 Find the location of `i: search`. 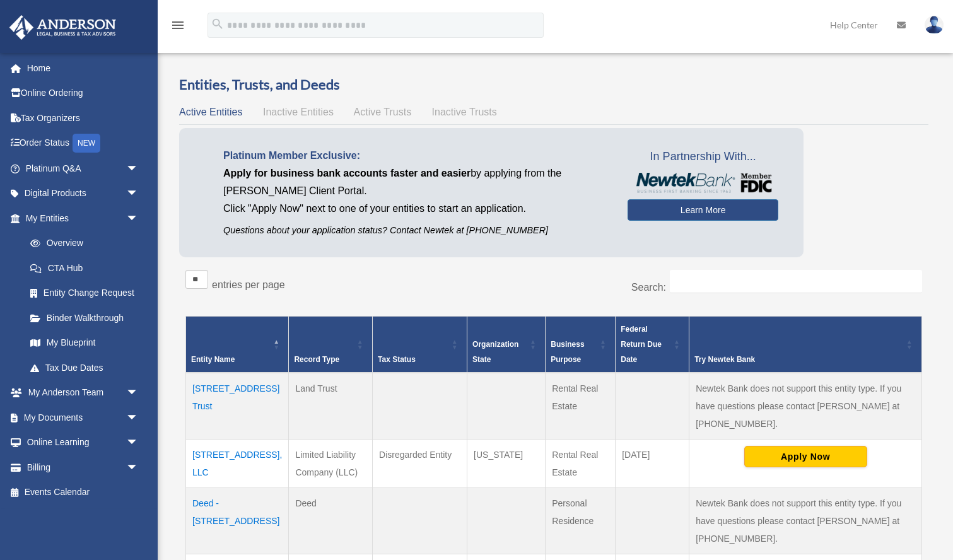

i: search is located at coordinates (217, 24).